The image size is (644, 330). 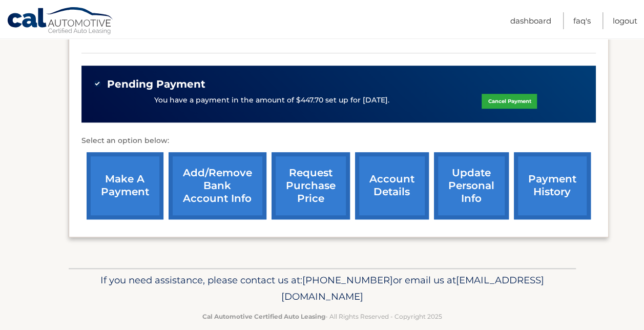 I want to click on a: update personal info, so click(x=471, y=186).